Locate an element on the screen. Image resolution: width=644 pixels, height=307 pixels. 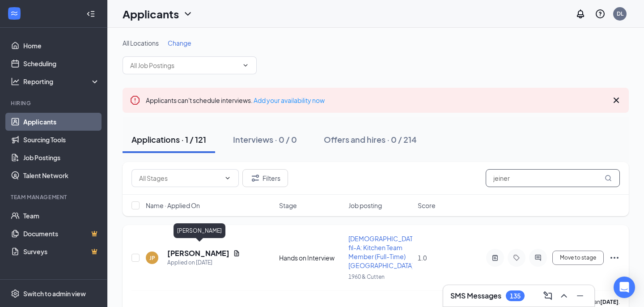
svg: MagnifyingGlass is located at coordinates (608, 178).